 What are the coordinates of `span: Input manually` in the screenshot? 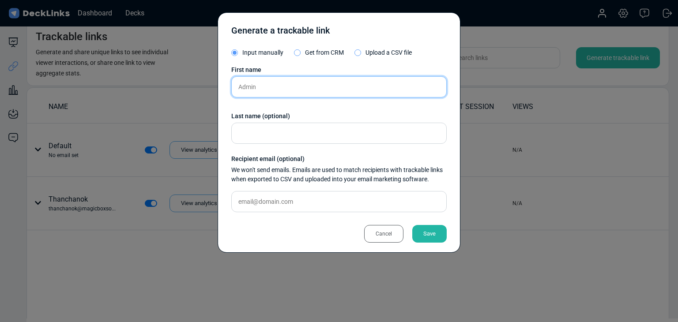 It's located at (262, 52).